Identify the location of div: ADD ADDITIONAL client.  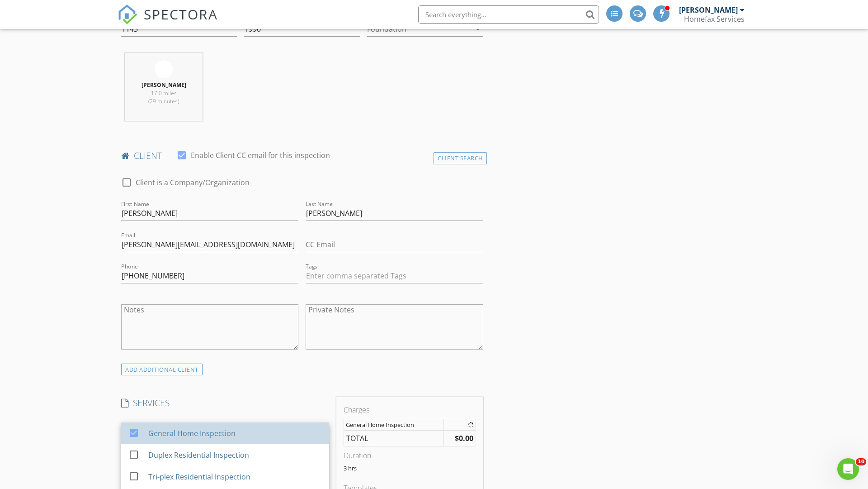
(162, 369).